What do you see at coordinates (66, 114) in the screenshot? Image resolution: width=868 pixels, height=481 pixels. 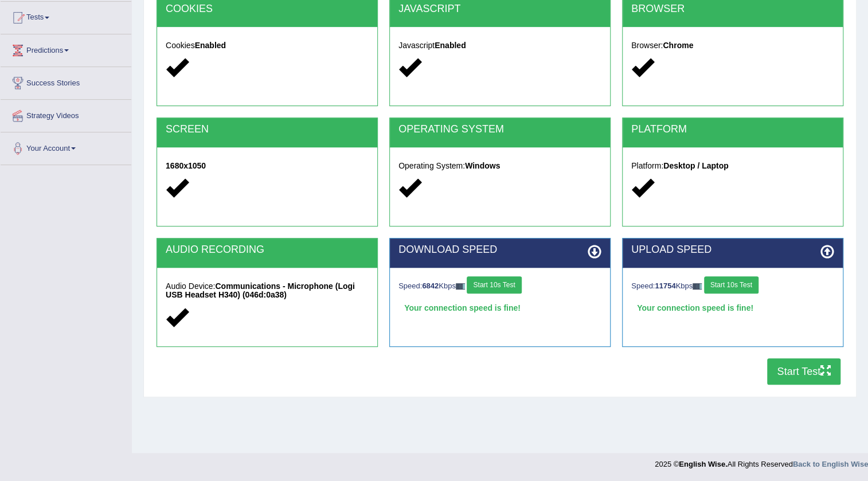 I see `a: Strategy Videos` at bounding box center [66, 114].